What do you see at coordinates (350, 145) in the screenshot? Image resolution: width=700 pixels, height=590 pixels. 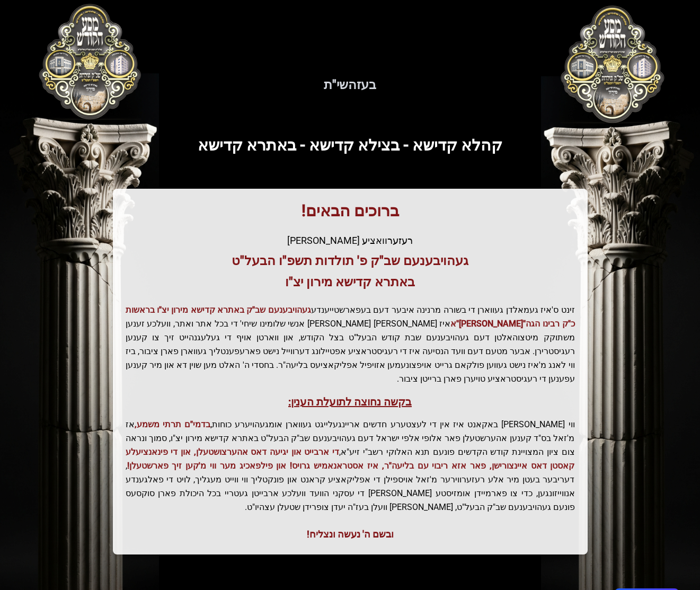 I see `span: קהלא קדישא - בצילא קדישא - באתרא קדישא` at bounding box center [350, 145].